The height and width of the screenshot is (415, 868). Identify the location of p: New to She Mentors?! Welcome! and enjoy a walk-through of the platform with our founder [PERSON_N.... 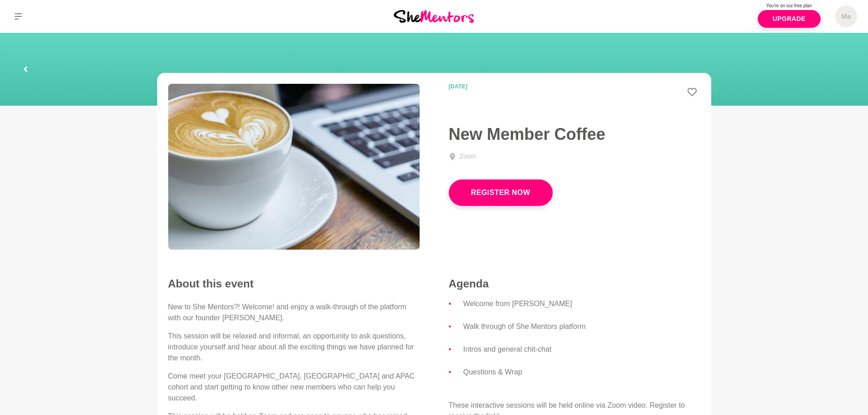
(294, 312).